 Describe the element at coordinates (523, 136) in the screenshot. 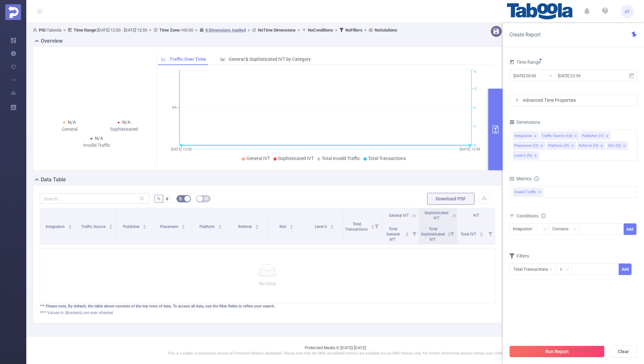

I see `div: Integration` at that location.